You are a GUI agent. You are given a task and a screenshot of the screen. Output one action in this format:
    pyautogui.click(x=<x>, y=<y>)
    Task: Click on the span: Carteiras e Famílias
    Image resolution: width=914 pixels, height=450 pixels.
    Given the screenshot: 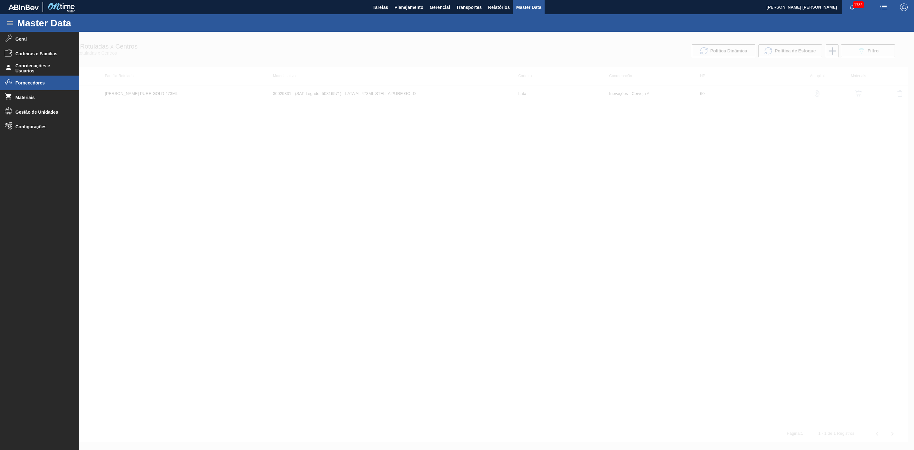 What is the action you would take?
    pyautogui.click(x=42, y=54)
    